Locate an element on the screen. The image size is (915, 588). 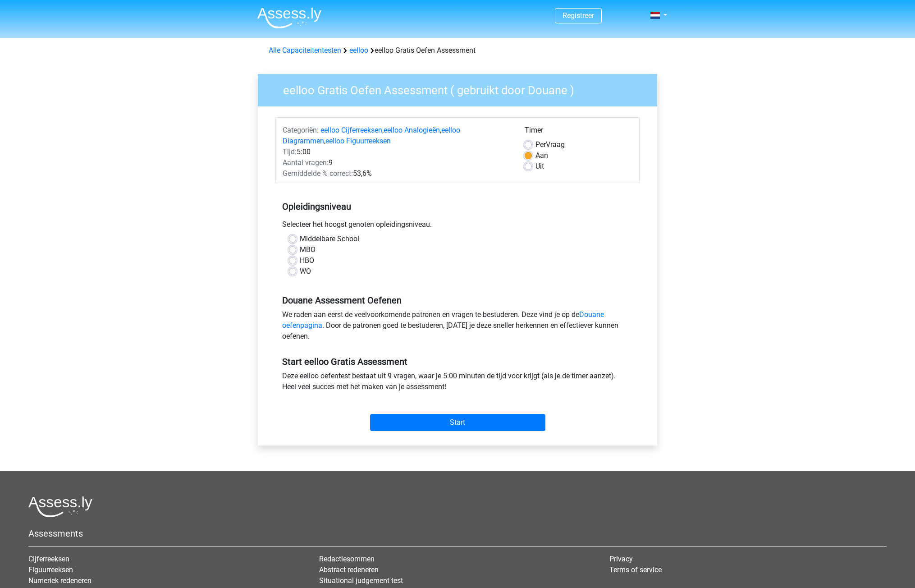
a: Situational judgement test is located at coordinates (361, 580).